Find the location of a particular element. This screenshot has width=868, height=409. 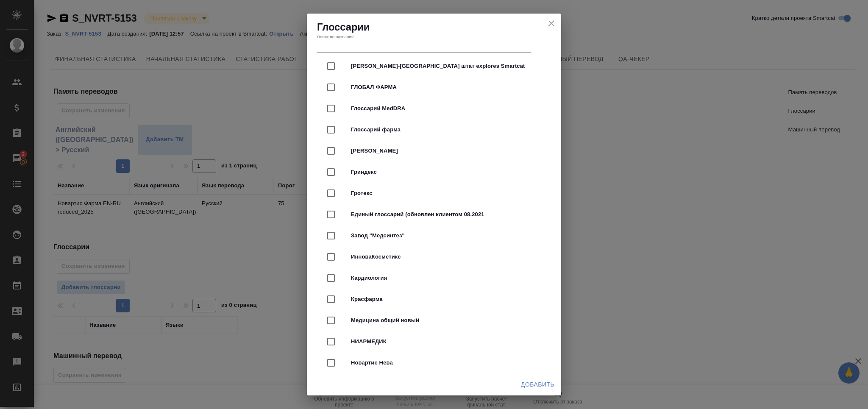

span: Добавить is located at coordinates (538, 384).